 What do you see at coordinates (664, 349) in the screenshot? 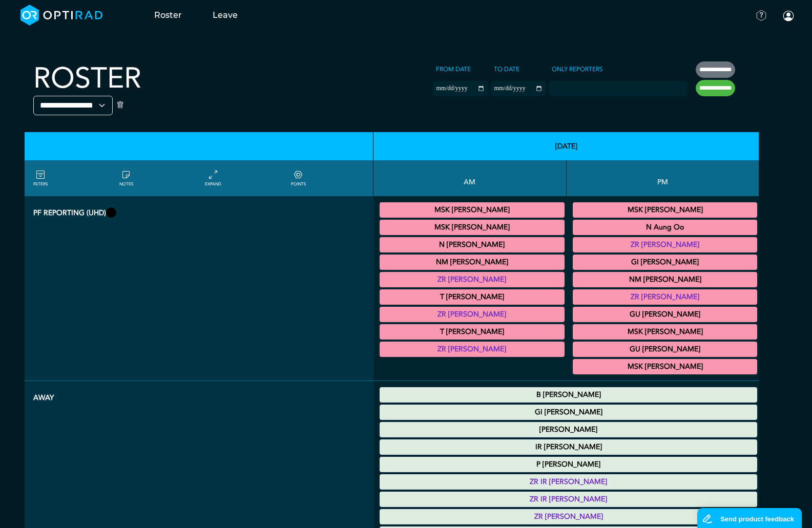
I see `div: General XR 17:00 - 18:00` at bounding box center [664, 349].